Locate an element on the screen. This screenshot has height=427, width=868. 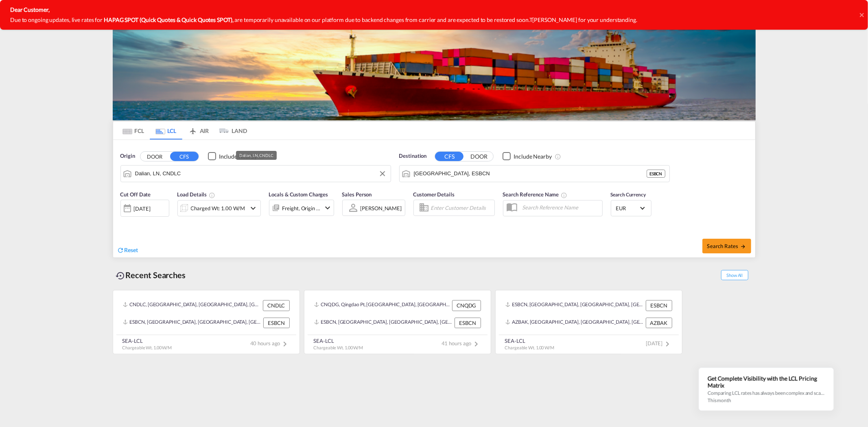
md-pagination-wrapper: Use the left and right arrow keys to navigate between tabs is located at coordinates (182, 130).